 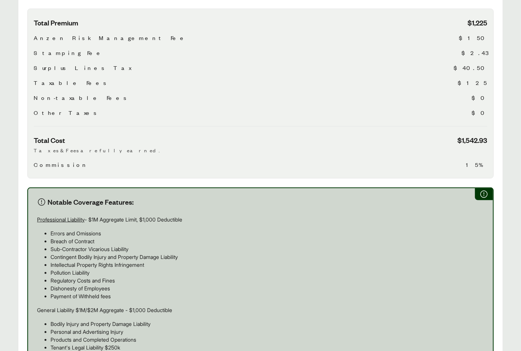 What do you see at coordinates (49, 140) in the screenshot?
I see `span: Total Cost` at bounding box center [49, 140].